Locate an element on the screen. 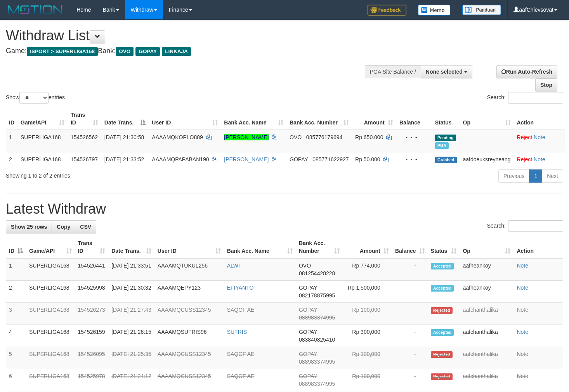  span: Marked by aafheankoy is located at coordinates (442, 146).